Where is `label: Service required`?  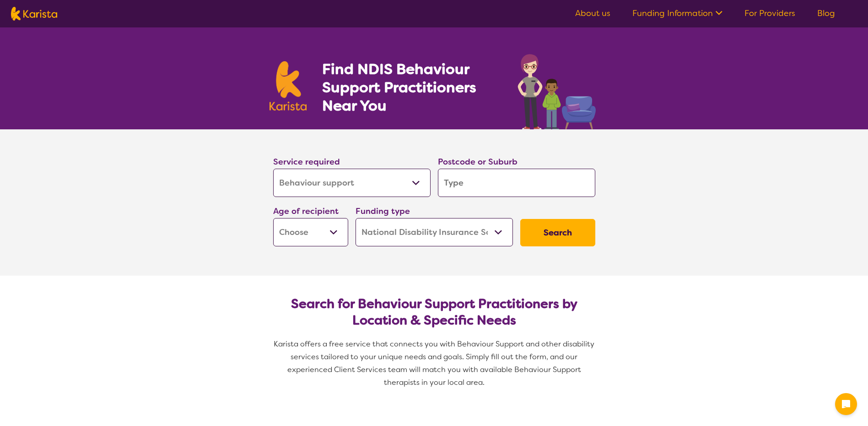
label: Service required is located at coordinates (306, 162).